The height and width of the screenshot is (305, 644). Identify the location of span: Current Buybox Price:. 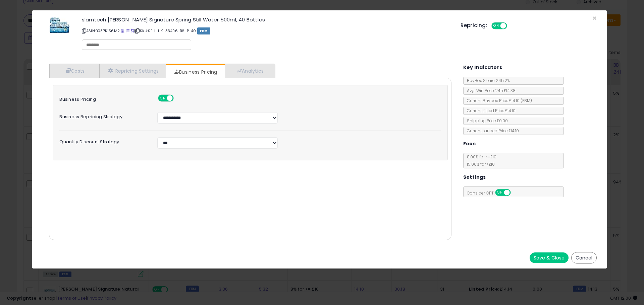
(498, 101).